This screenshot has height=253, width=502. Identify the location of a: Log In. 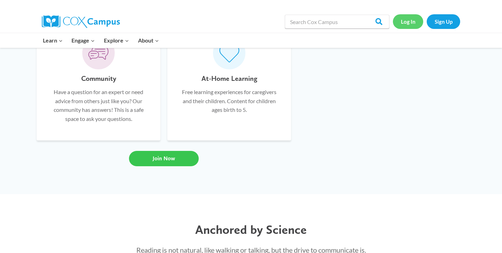
(408, 21).